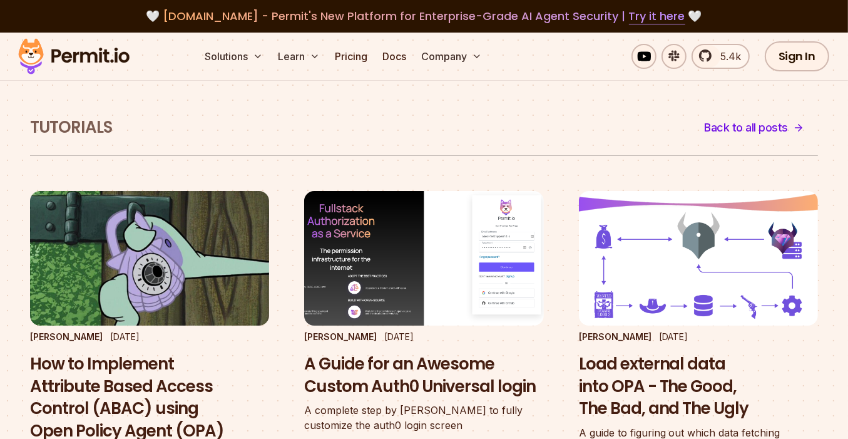  Describe the element at coordinates (657, 16) in the screenshot. I see `a: Try it here` at that location.